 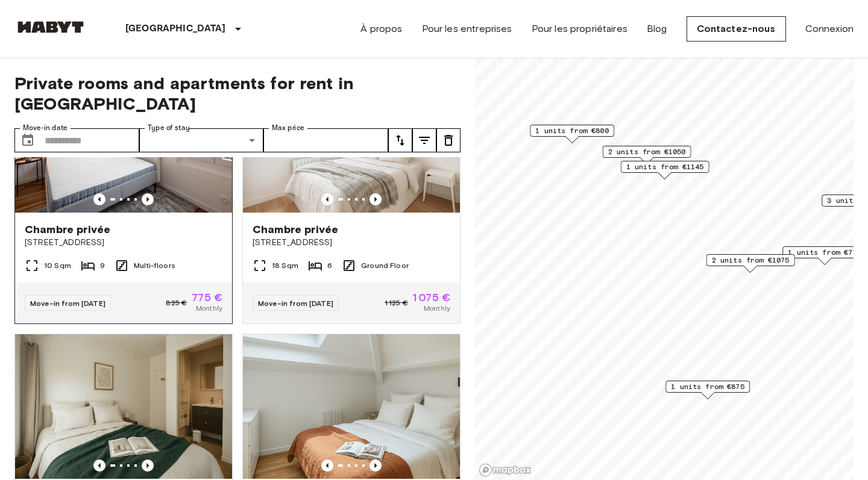 I want to click on a: Pour les entreprises, so click(x=467, y=29).